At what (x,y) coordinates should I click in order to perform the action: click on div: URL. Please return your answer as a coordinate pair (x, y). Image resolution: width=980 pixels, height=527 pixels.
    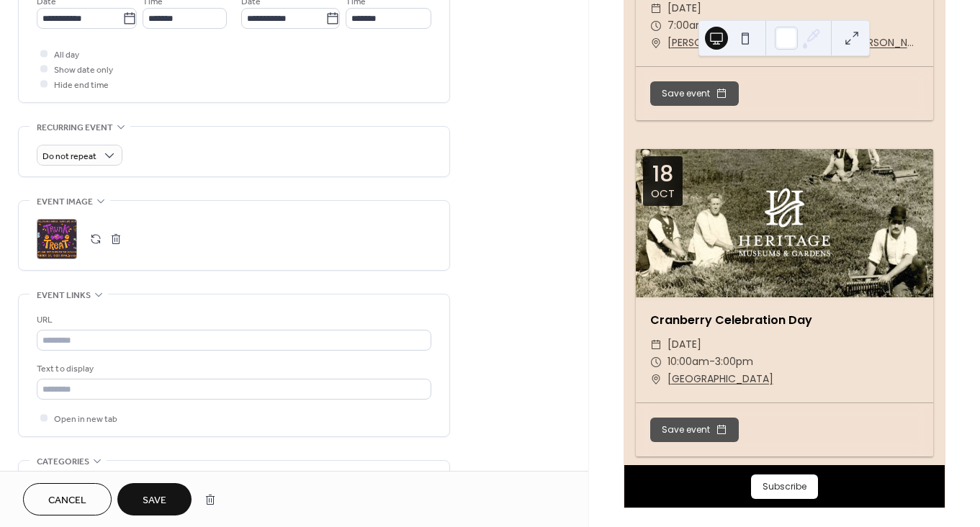
    Looking at the image, I should click on (232, 320).